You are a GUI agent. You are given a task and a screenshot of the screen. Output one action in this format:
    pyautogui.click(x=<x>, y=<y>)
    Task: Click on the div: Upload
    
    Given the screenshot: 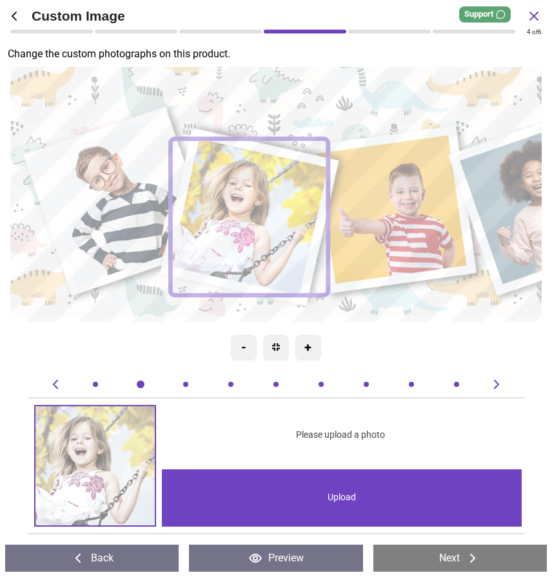 What is the action you would take?
    pyautogui.click(x=341, y=499)
    